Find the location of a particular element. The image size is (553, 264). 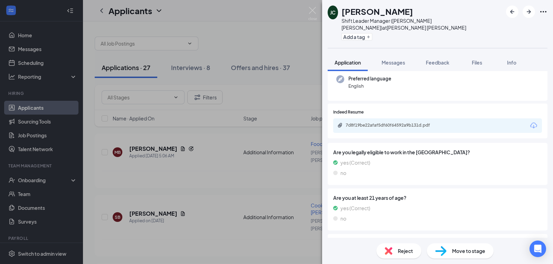

span: Are you at least 21 years of age? is located at coordinates (437, 198).